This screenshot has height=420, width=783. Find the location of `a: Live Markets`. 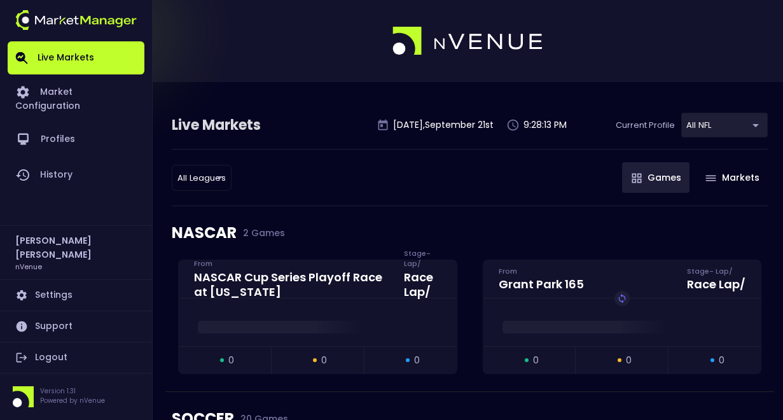

a: Live Markets is located at coordinates (76, 58).